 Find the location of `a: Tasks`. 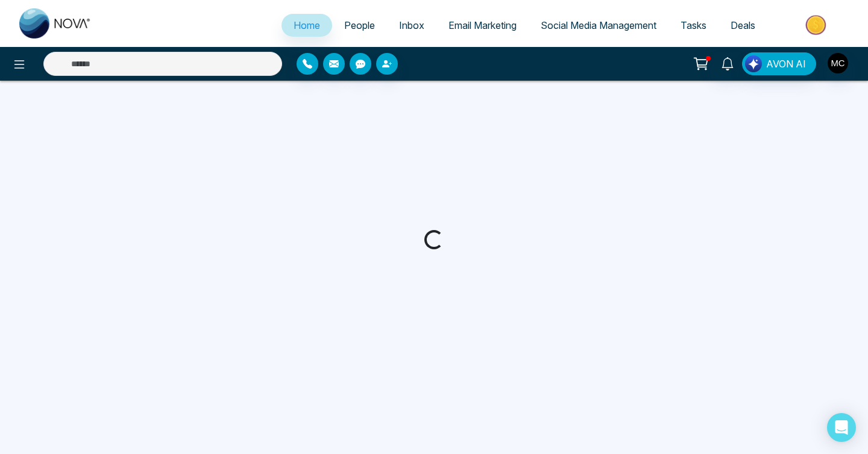

a: Tasks is located at coordinates (693, 25).